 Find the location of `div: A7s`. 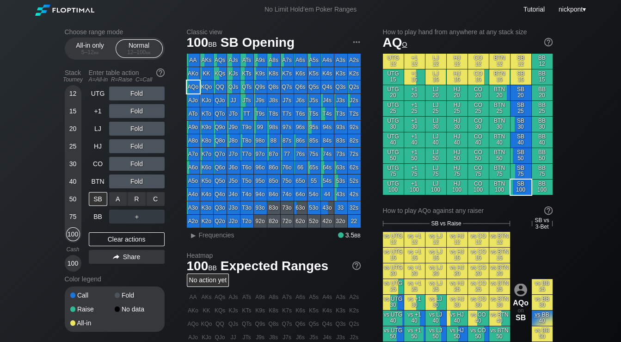

div: A7s is located at coordinates (287, 60).